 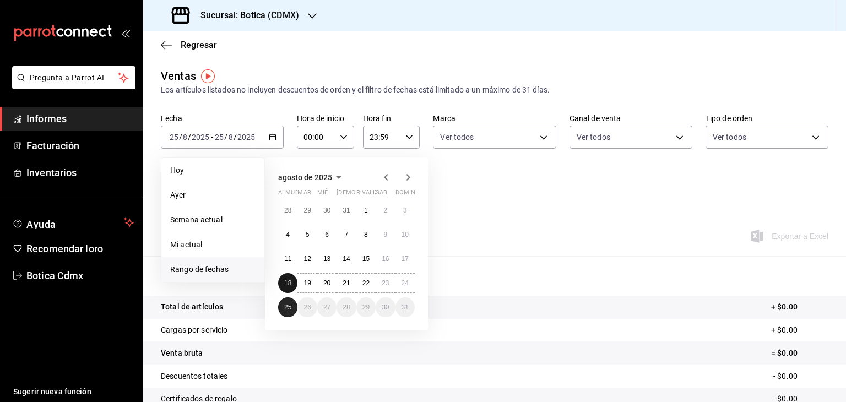 I want to click on font: = $0.00, so click(x=785, y=353).